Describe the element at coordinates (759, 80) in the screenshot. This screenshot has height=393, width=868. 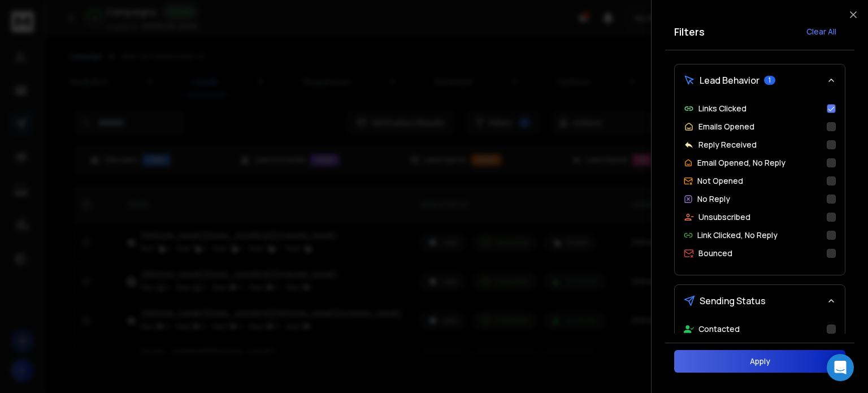
I see `button: Lead Behavior1` at that location.